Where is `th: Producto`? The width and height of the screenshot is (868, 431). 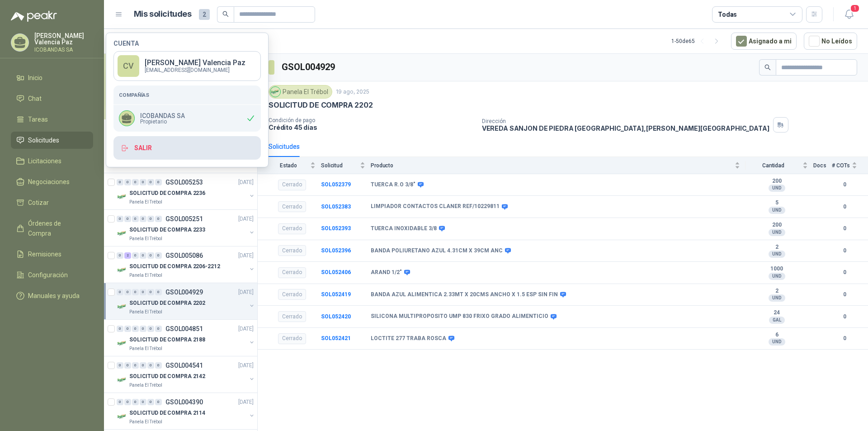 th: Producto is located at coordinates (558, 165).